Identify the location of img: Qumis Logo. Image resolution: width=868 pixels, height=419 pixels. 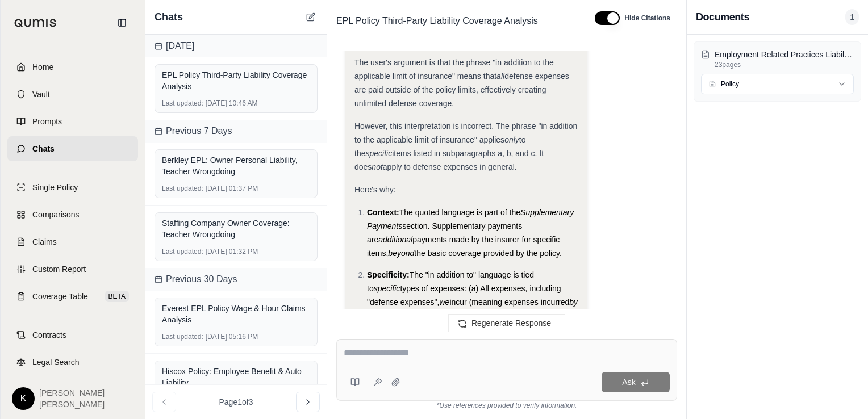
(35, 23).